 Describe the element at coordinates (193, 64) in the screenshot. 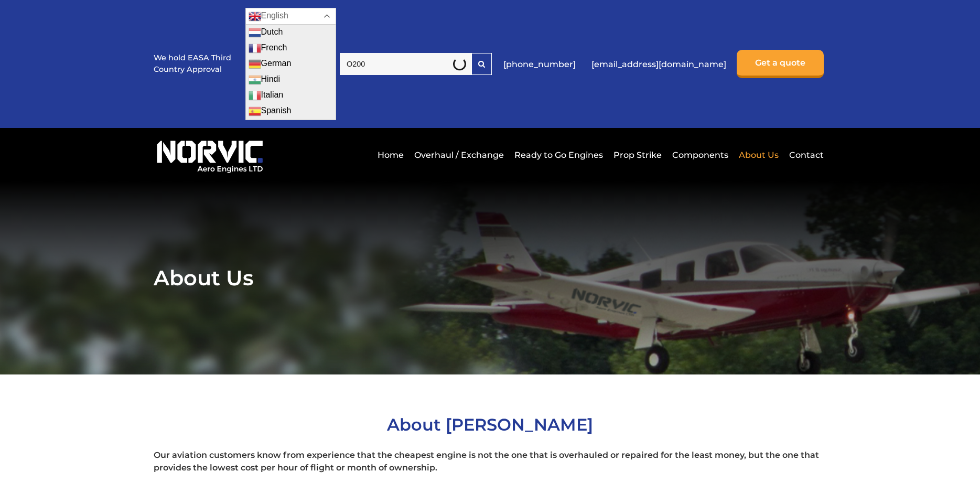

I see `p: We hold EASA Third Country Approval` at that location.